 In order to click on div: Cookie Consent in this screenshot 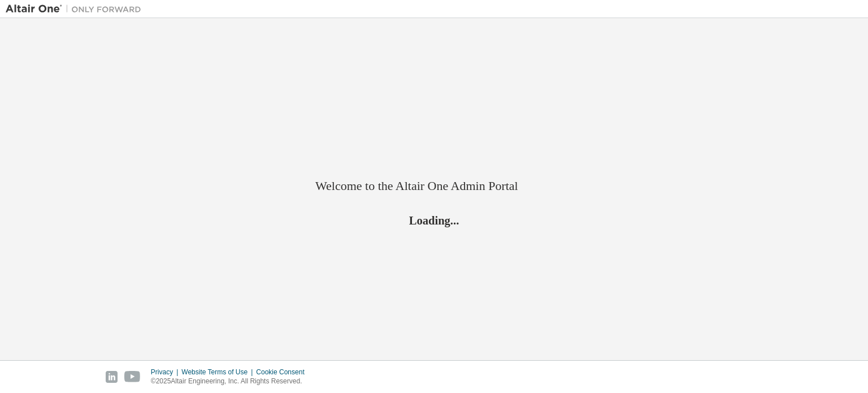, I will do `click(283, 372)`.